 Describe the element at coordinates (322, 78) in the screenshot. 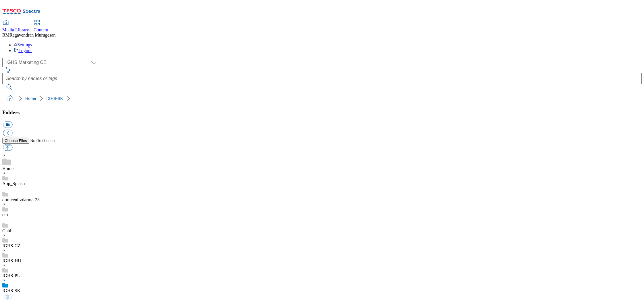

I see `input: Search by names or tags` at that location.